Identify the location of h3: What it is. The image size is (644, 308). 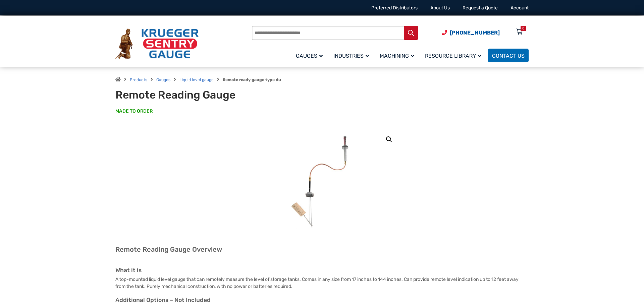
(322, 271).